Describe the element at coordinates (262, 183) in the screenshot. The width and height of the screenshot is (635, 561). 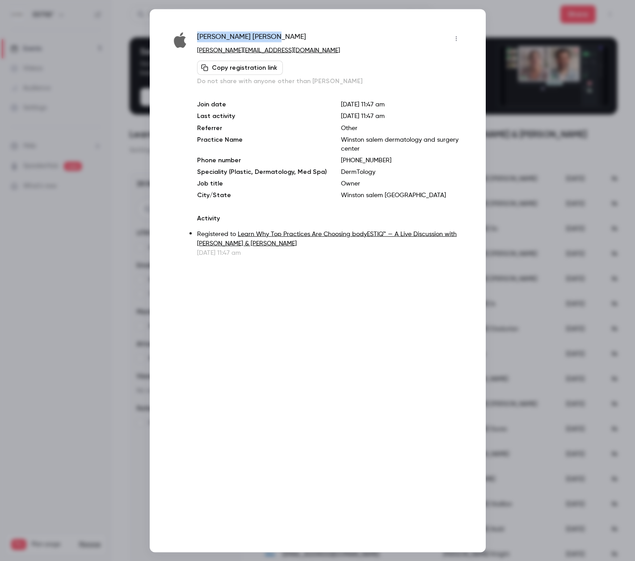
I see `p: Job title` at that location.